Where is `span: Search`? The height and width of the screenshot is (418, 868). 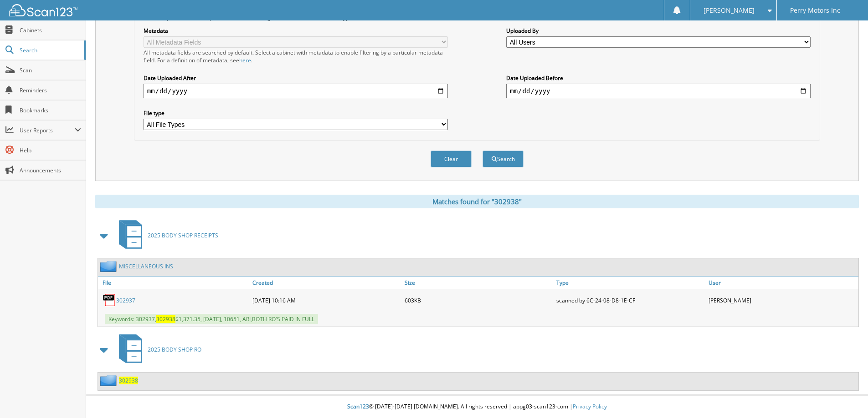
span: Search is located at coordinates (50, 50).